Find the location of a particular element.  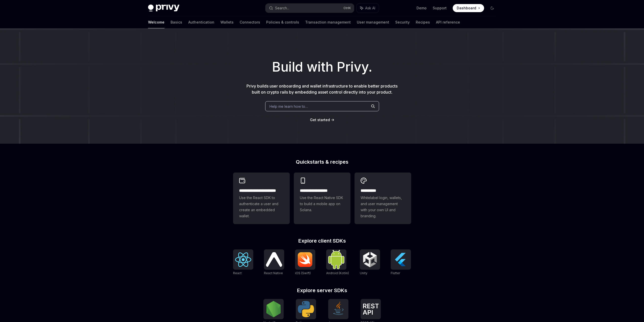

span: Get started is located at coordinates (320, 119).